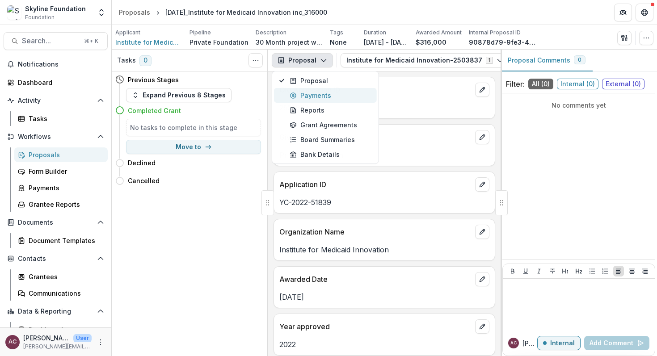 This screenshot has height=356, width=657. What do you see at coordinates (563, 343) in the screenshot?
I see `p: Internal` at bounding box center [563, 343].